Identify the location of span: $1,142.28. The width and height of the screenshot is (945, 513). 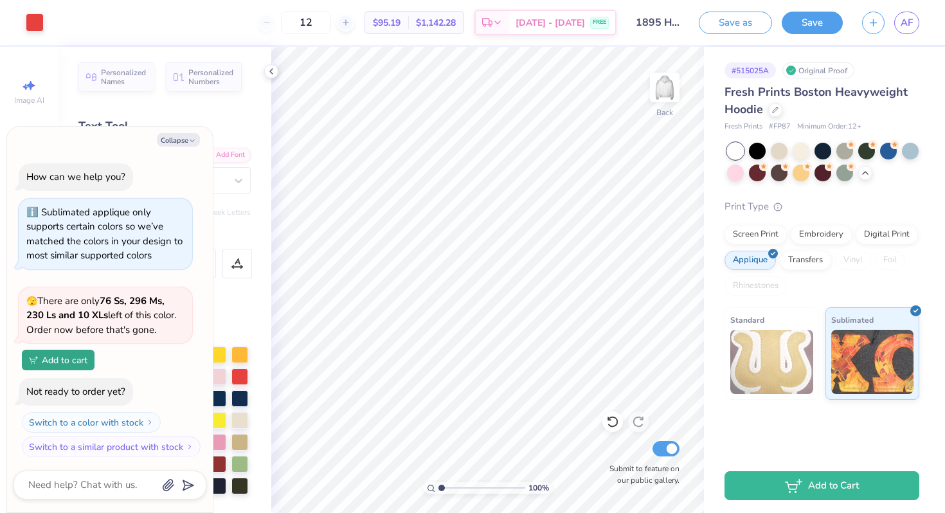
(436, 23).